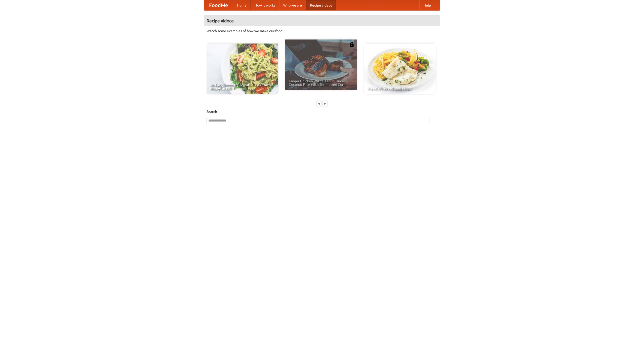 This screenshot has height=356, width=644. I want to click on h4: Recipe videos, so click(322, 21).